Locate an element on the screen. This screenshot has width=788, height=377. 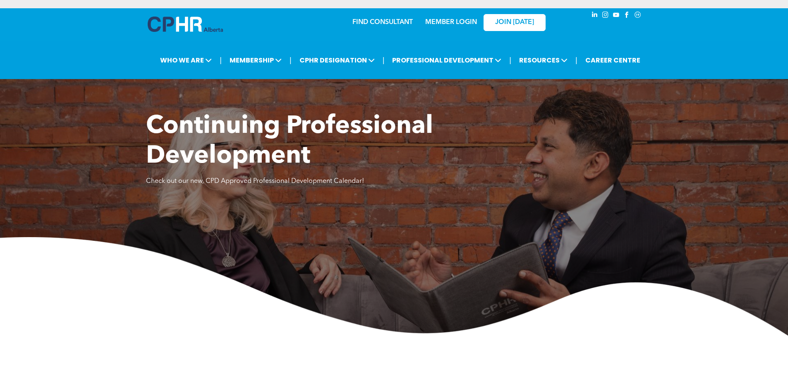
a: linkedin is located at coordinates (595, 16).